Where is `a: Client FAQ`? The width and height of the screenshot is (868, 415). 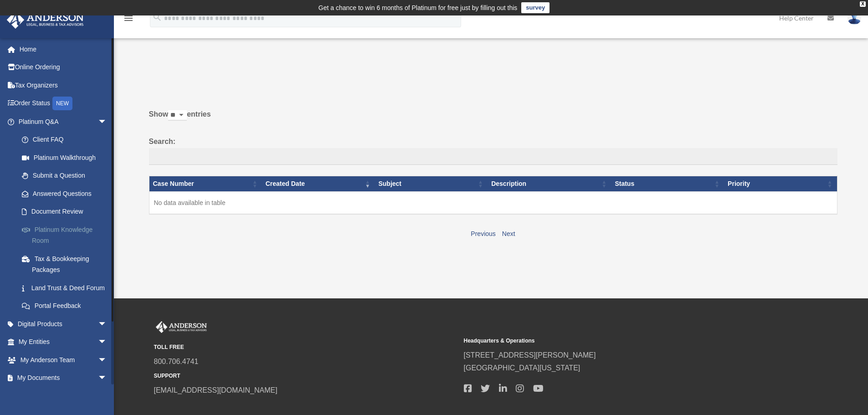
a: Client FAQ is located at coordinates (67, 140).